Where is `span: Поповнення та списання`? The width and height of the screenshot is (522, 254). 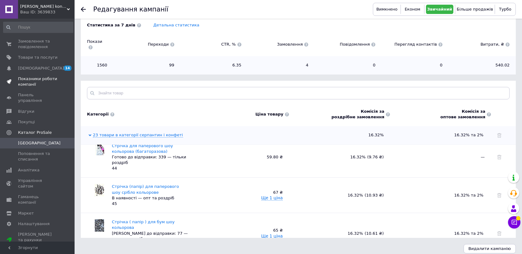 span: Поповнення та списання is located at coordinates (38, 157).